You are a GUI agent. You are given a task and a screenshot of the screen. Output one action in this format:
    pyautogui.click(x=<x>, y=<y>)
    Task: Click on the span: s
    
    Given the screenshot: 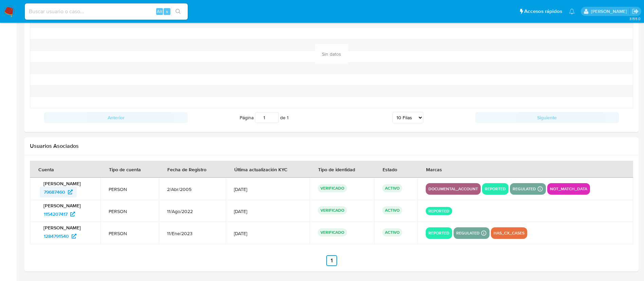 What is the action you would take?
    pyautogui.click(x=167, y=12)
    